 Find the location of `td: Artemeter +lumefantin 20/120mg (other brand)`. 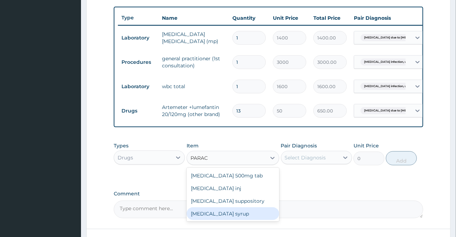

td: Artemeter +lumefantin 20/120mg (other brand) is located at coordinates (194, 111).